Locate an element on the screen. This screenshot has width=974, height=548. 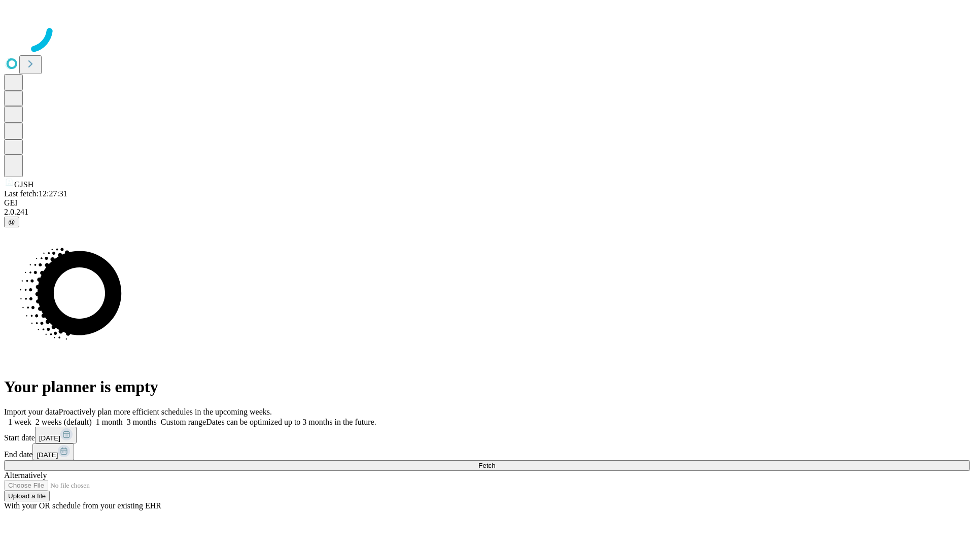
div: Start date is located at coordinates (487, 435).